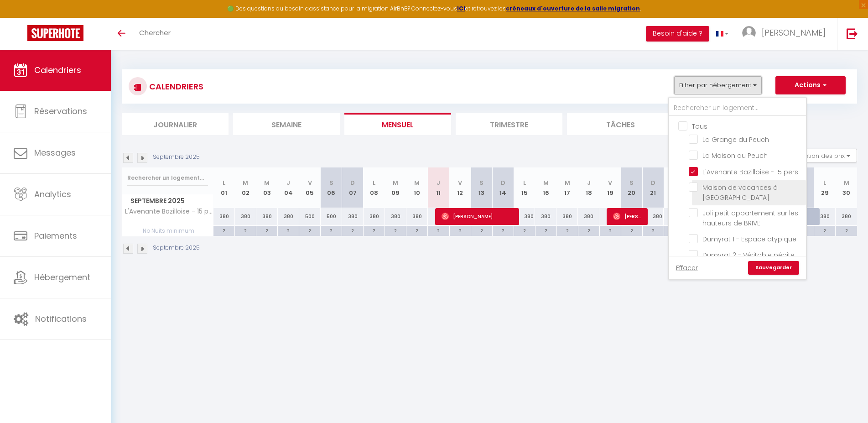 The width and height of the screenshot is (868, 423). I want to click on th: 13, so click(481, 188).